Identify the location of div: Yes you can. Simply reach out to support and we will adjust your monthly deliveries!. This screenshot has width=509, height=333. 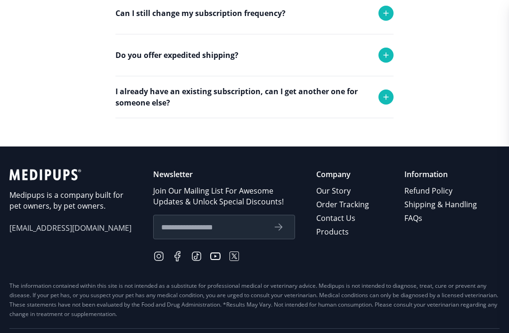
(254, 58).